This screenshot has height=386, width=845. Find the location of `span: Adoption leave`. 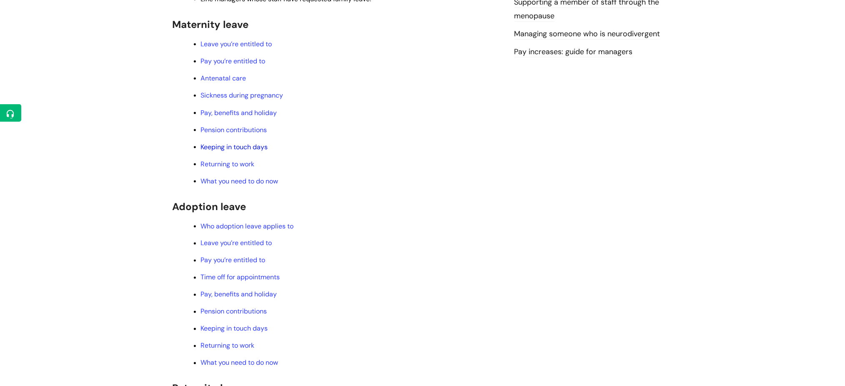

span: Adoption leave is located at coordinates (209, 206).